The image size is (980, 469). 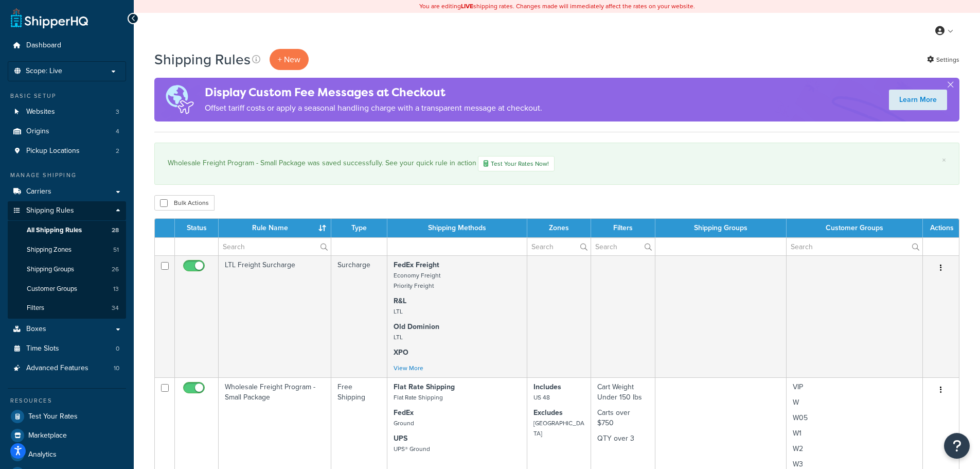 What do you see at coordinates (117, 151) in the screenshot?
I see `span: 2` at bounding box center [117, 151].